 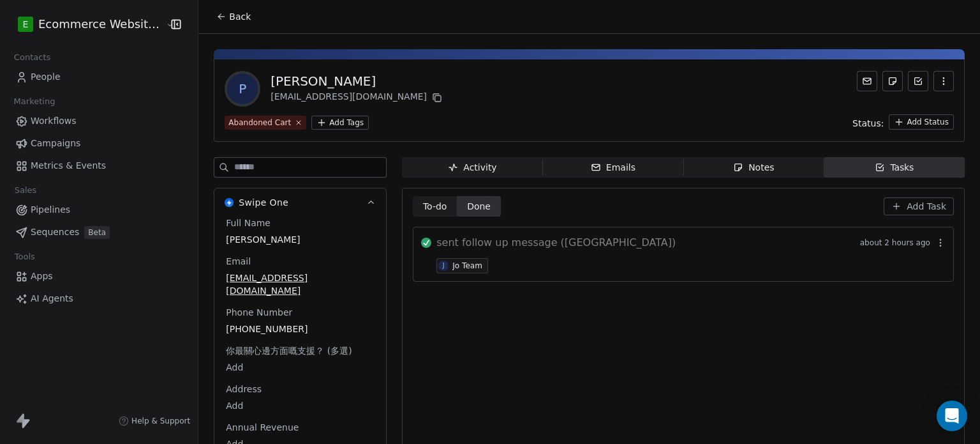 I want to click on span: E, so click(x=26, y=24).